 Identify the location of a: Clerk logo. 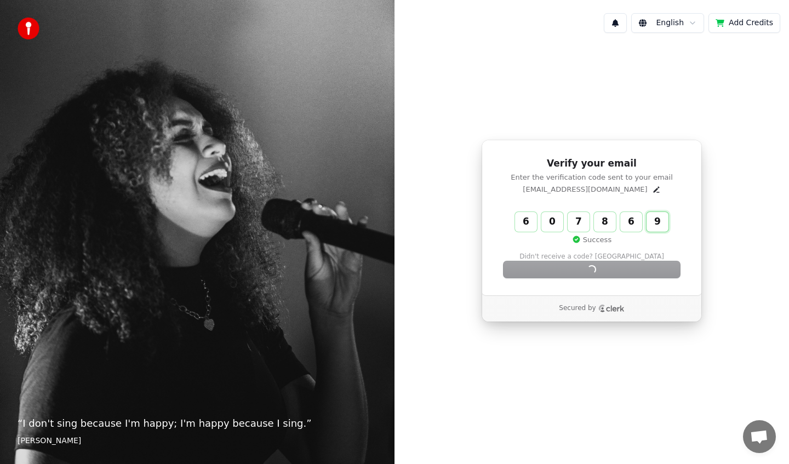
(611, 308).